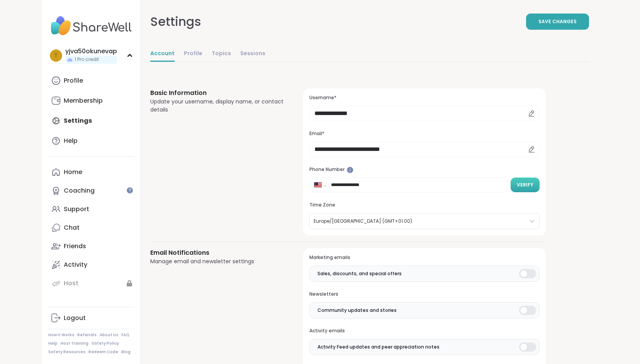 The image size is (640, 364). Describe the element at coordinates (76, 210) in the screenshot. I see `div: Support` at that location.